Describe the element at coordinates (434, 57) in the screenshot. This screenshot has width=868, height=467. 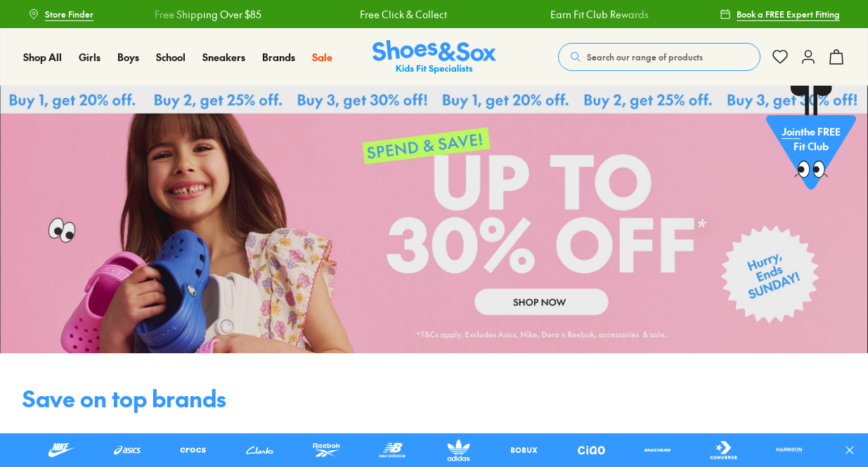
I see `a: Shoes & Sox` at that location.